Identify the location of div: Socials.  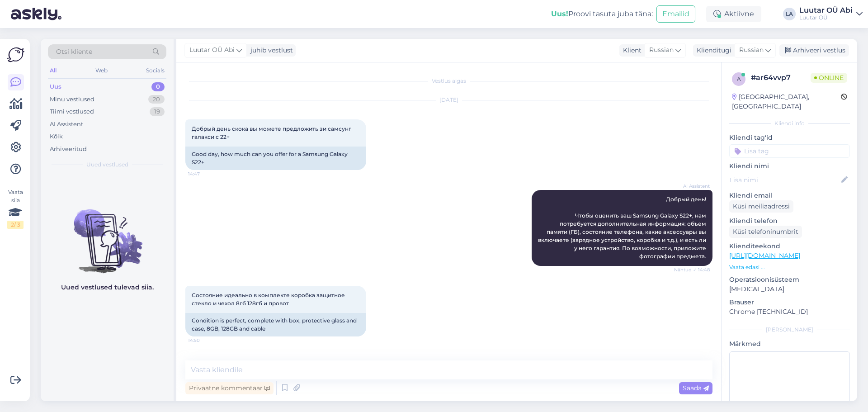
(155, 70).